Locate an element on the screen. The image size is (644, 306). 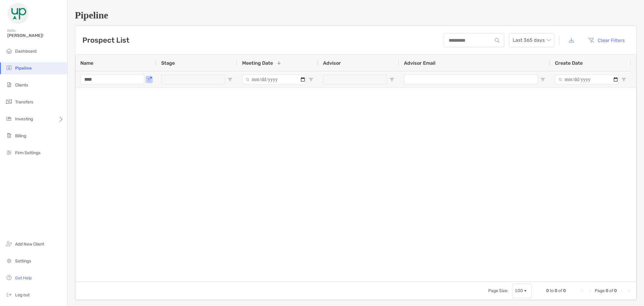
h3: Prospect List is located at coordinates (105, 40).